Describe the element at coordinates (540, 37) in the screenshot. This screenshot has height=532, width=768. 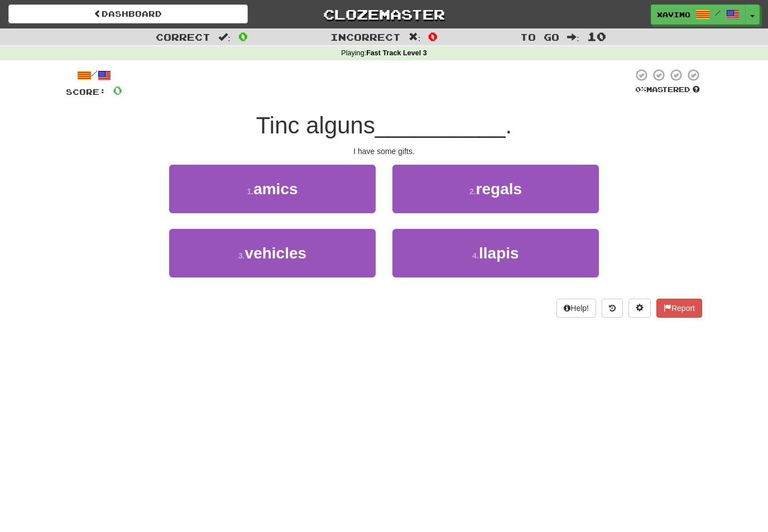
I see `span: To go` at that location.